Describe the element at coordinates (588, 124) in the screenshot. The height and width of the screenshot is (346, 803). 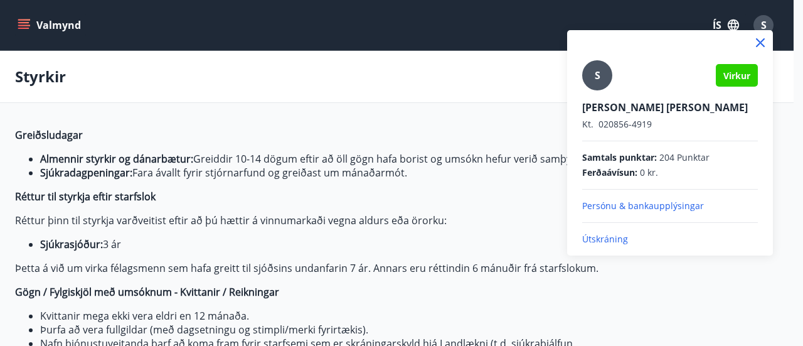
I see `span: Kt.` at that location.